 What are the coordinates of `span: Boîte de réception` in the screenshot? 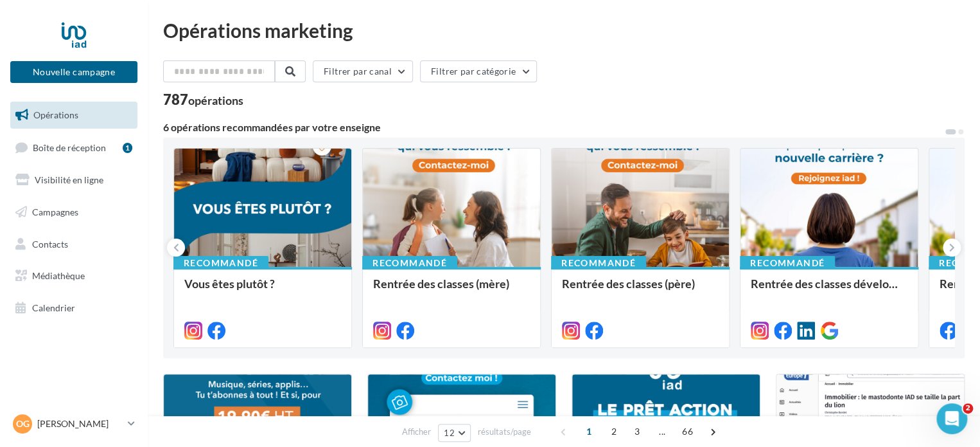 It's located at (69, 147).